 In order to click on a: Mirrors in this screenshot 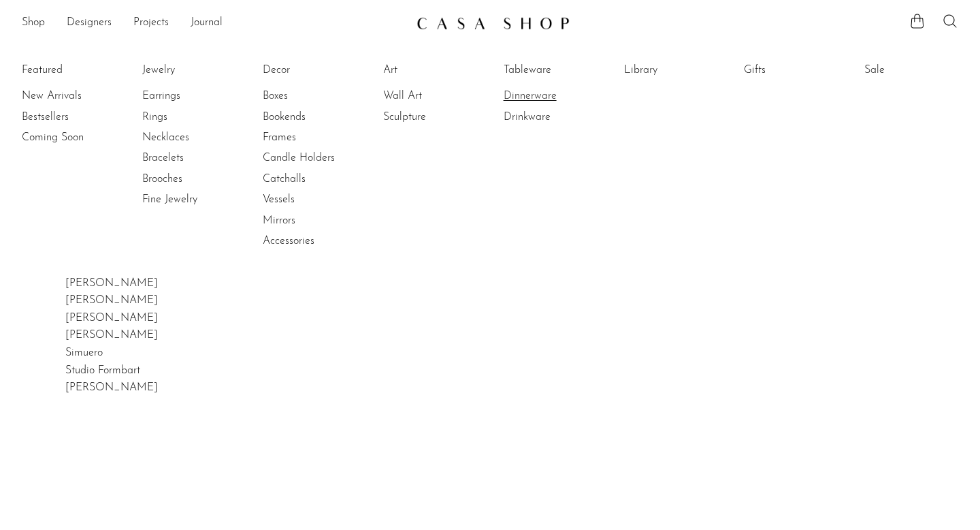, I will do `click(313, 220)`.